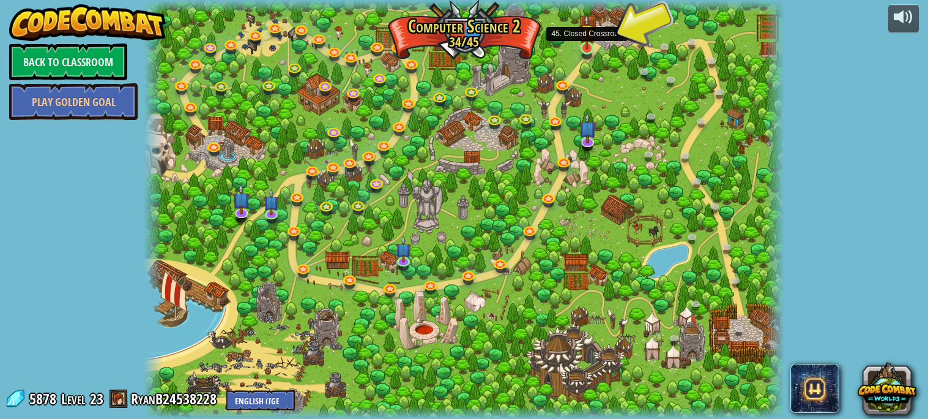  What do you see at coordinates (73, 102) in the screenshot?
I see `a: Play Golden Goal` at bounding box center [73, 102].